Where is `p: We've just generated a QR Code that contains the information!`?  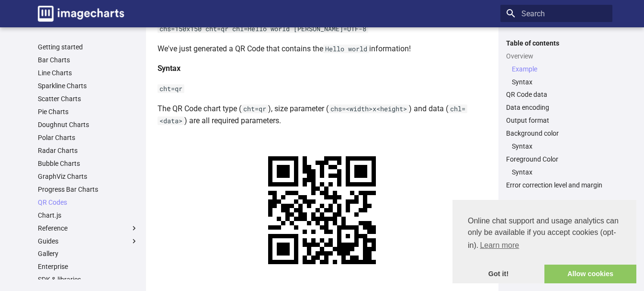
p: We've just generated a QR Code that contains the information! is located at coordinates (322, 49).